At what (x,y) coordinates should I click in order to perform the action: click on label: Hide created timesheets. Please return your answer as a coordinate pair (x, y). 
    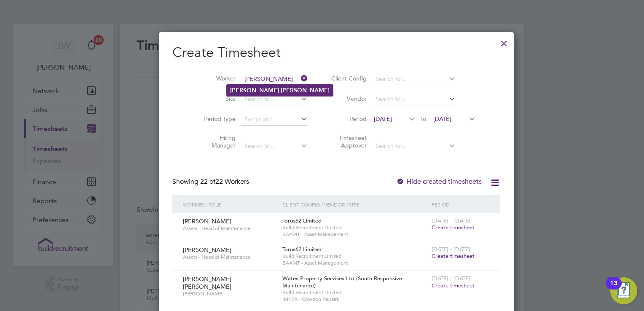
    Looking at the image, I should click on (438, 182).